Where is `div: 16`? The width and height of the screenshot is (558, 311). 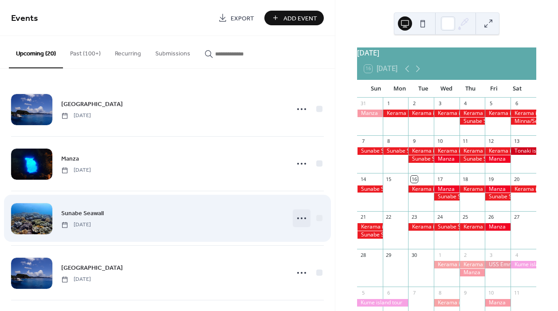
div: 16 is located at coordinates (414, 179).